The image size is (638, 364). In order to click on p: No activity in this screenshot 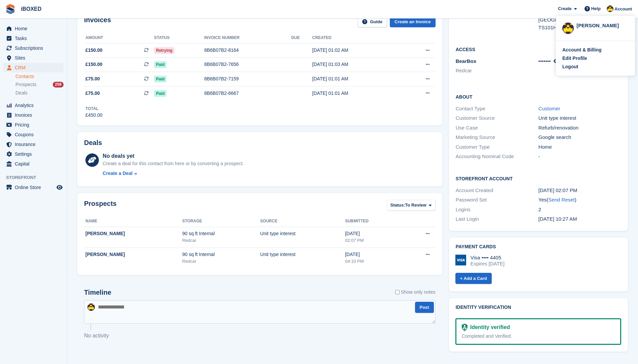, I will do `click(260, 336)`.